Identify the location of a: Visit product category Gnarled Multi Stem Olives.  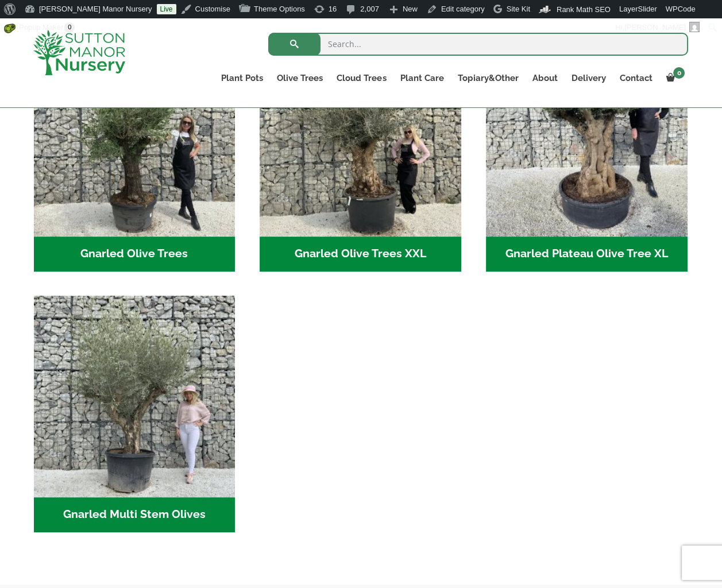
(134, 414).